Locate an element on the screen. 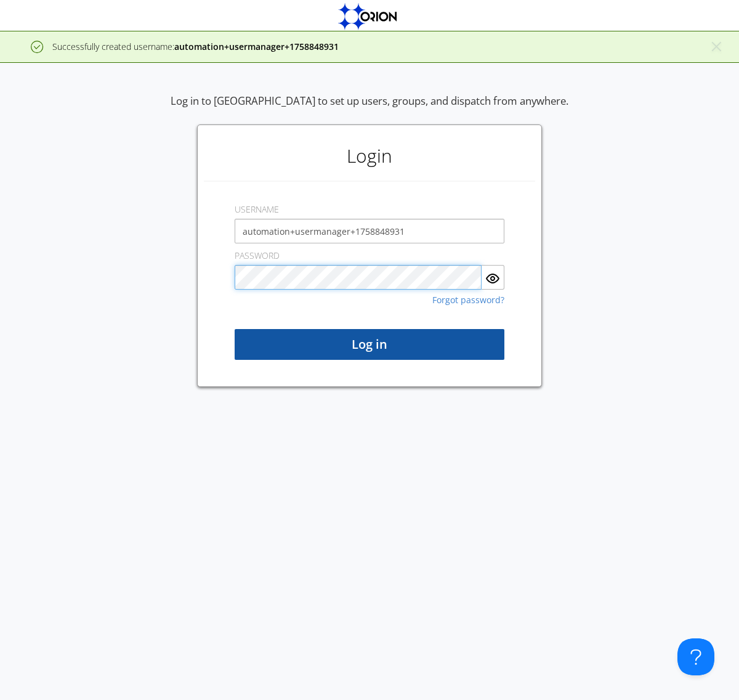 This screenshot has height=700, width=739. button: Log in is located at coordinates (370, 345).